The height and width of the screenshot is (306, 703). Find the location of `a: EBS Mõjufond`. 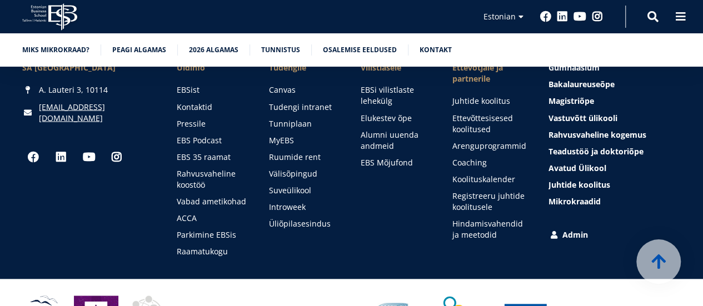

a: EBS Mõjufond is located at coordinates (395, 162).